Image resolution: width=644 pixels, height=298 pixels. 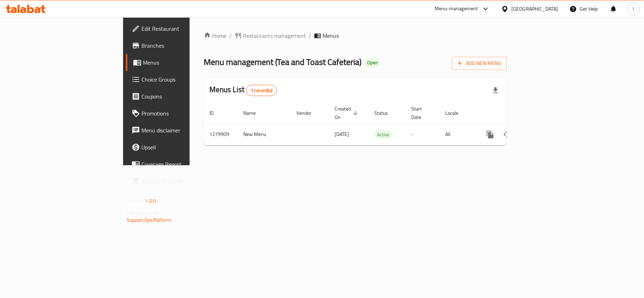 I want to click on div: Menu-management, so click(x=456, y=9).